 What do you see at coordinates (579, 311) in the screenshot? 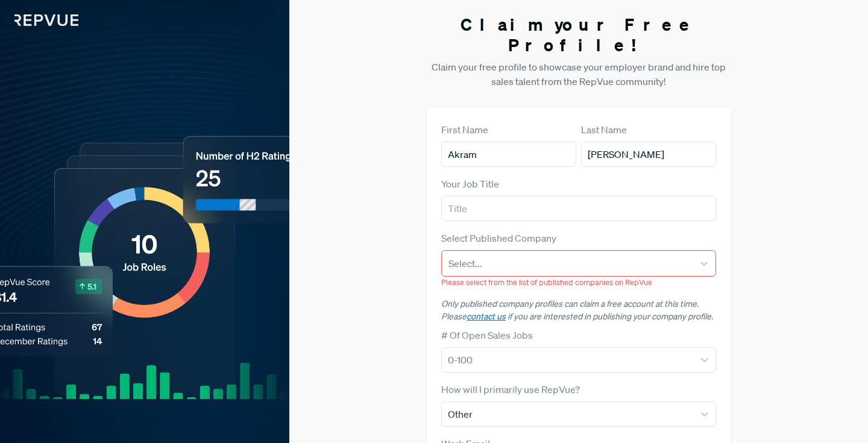
I see `p: Only published company profiles can claim a free account at this time. Please if you are interest...` at bounding box center [579, 311].